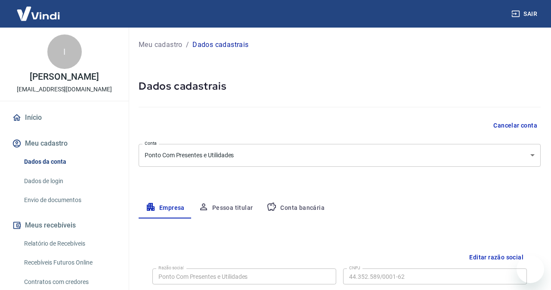  What do you see at coordinates (340, 86) in the screenshot?
I see `h5: Dados cadastrais` at bounding box center [340, 86].